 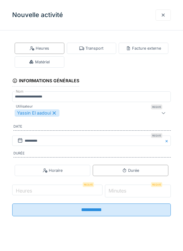 What do you see at coordinates (39, 48) in the screenshot?
I see `div: Heures` at bounding box center [39, 48].